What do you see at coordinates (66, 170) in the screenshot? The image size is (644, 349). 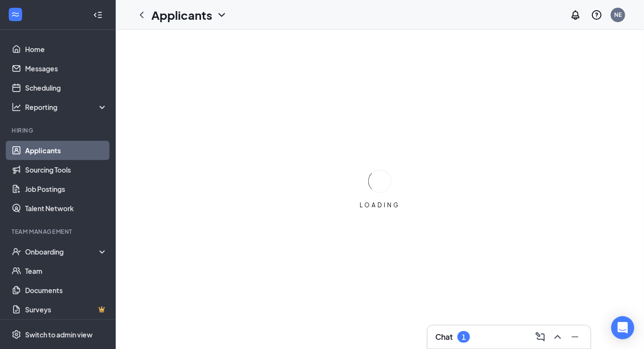 I see `a: Sourcing Tools` at bounding box center [66, 170].